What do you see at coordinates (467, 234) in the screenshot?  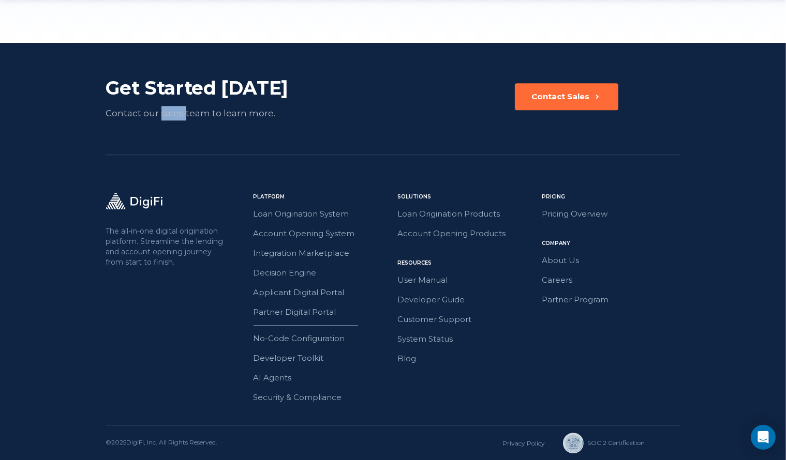 I see `a: Account Opening Products` at bounding box center [467, 234].